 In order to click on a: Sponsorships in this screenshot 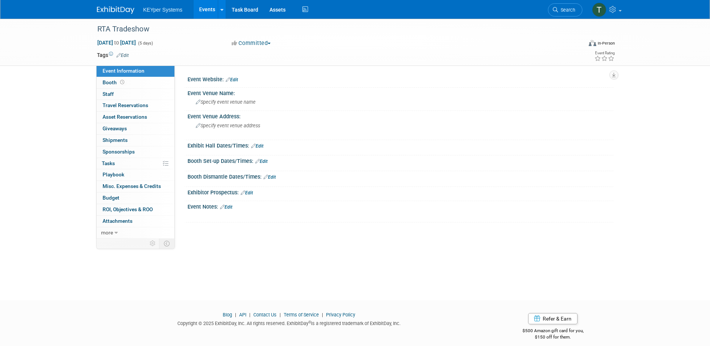, I will do `click(135, 152)`.